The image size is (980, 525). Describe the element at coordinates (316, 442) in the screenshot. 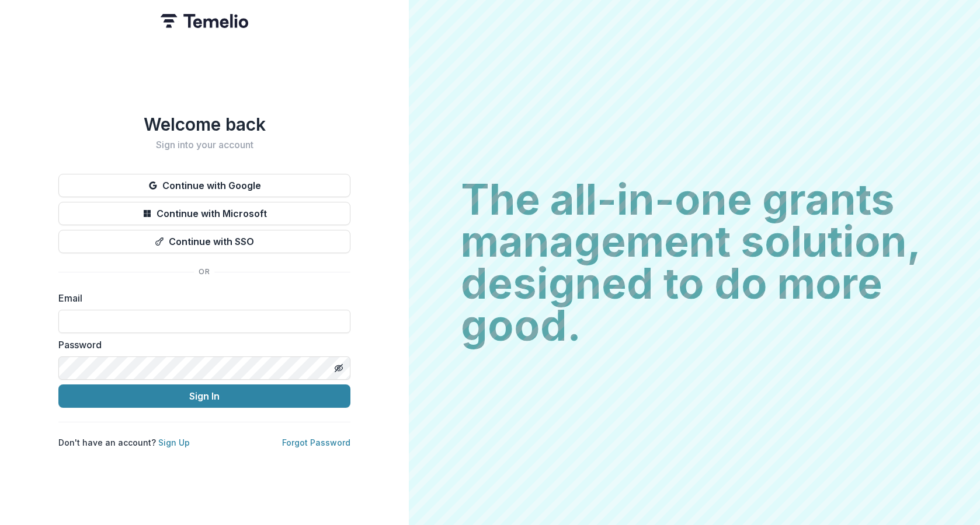

I see `a: Forgot Password` at that location.